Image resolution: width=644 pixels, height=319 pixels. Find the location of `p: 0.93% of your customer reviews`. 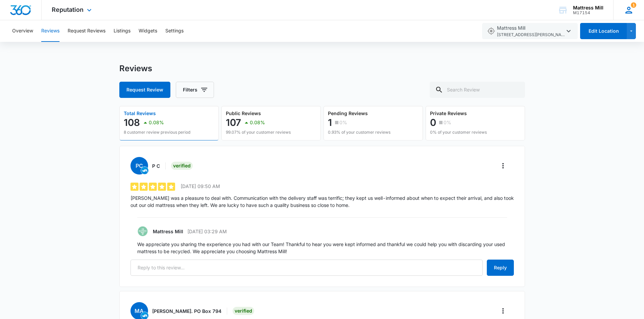

p: 0.93% of your customer reviews is located at coordinates (359, 132).